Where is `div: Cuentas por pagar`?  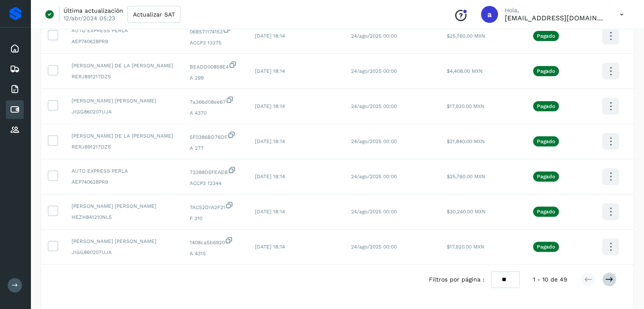
div: Cuentas por pagar is located at coordinates (15, 110).